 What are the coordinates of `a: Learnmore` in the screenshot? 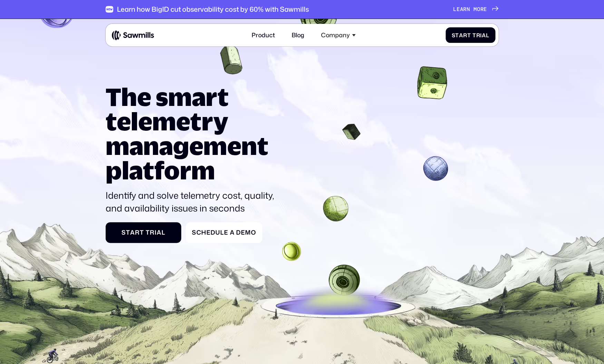 It's located at (476, 9).